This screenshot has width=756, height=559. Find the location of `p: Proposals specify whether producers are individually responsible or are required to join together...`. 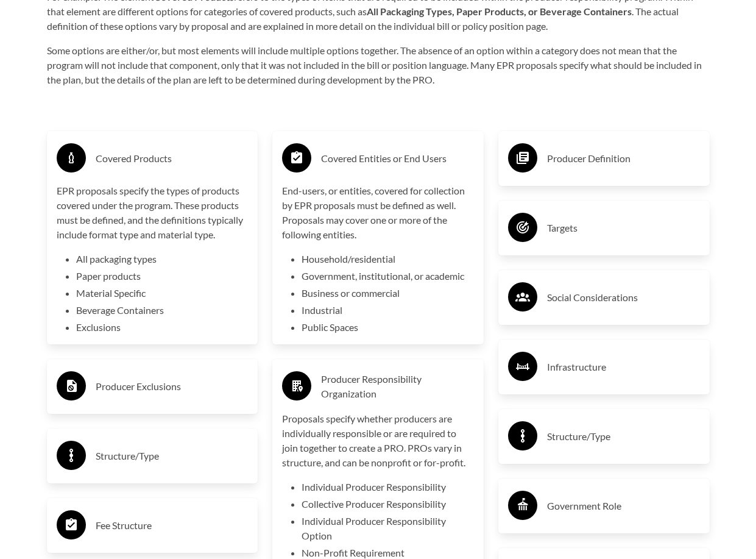

p: Proposals specify whether producers are individually responsible or are required to join together... is located at coordinates (378, 441).